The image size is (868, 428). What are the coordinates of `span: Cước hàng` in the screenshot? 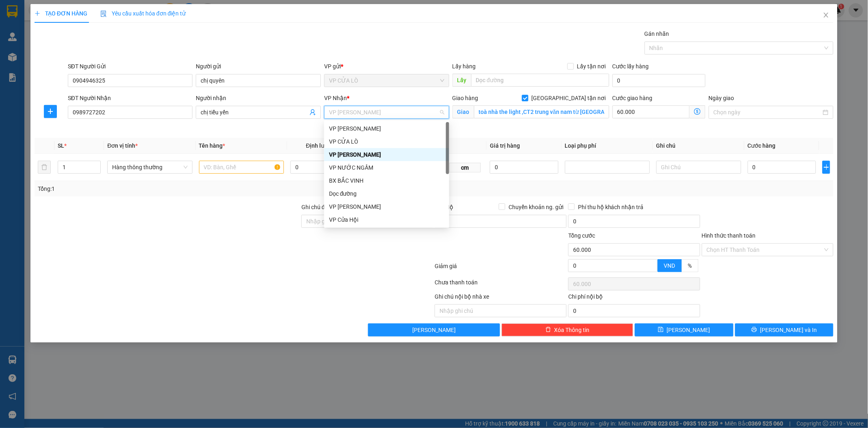 It's located at (762, 146).